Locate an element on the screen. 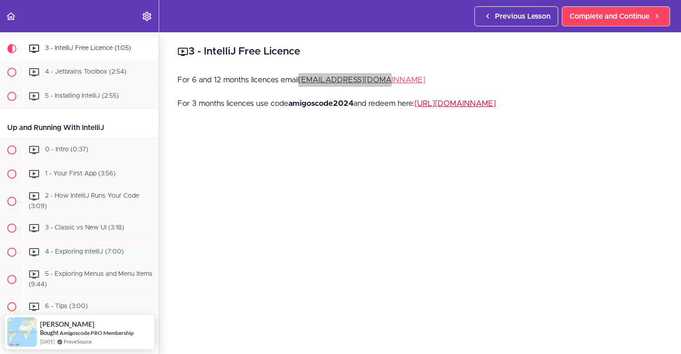  span: 0 - Intro (0:37) is located at coordinates (66, 150).